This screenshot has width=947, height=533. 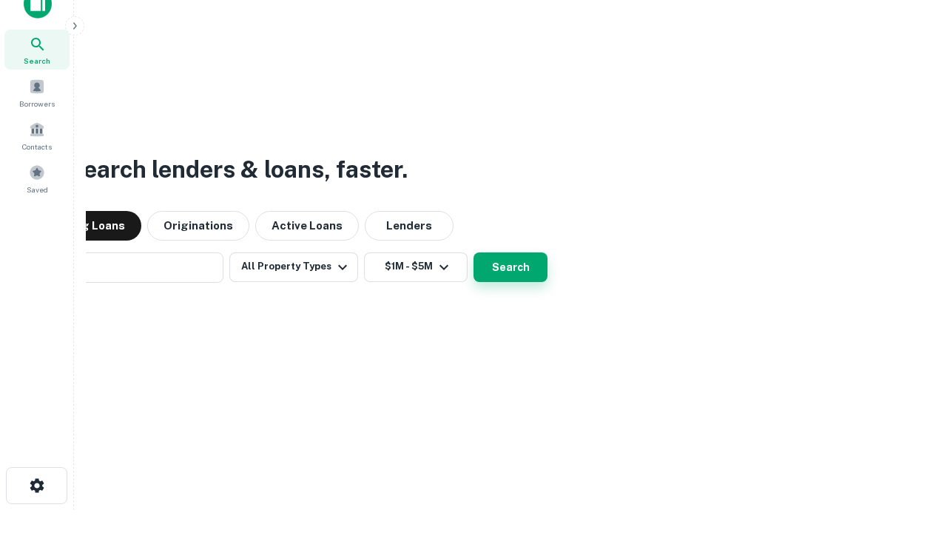 I want to click on a: Borrowers, so click(x=37, y=92).